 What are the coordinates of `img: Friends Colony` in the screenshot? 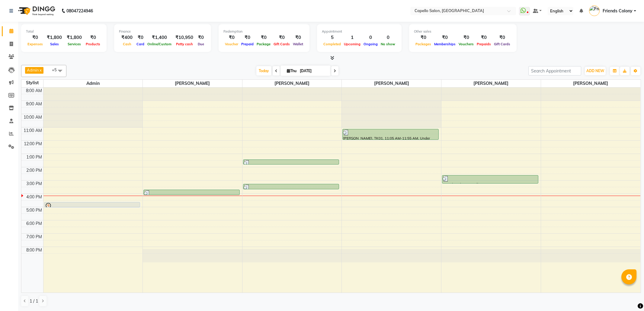 It's located at (594, 11).